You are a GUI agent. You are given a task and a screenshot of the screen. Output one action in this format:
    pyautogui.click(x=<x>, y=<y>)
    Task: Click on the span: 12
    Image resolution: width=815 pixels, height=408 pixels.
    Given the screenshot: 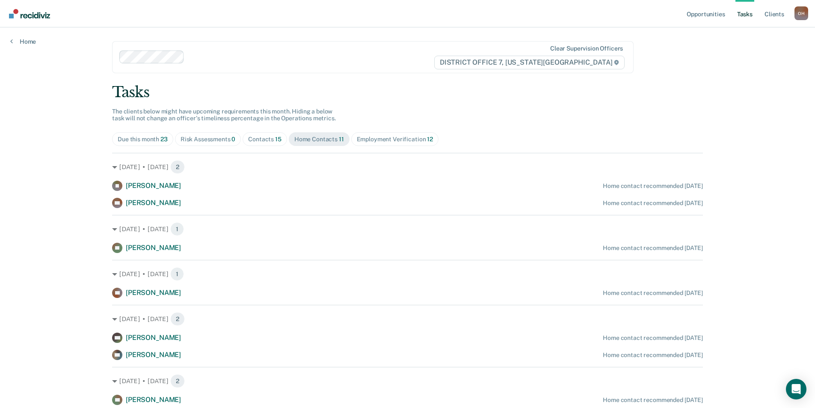 What is the action you would take?
    pyautogui.click(x=430, y=139)
    